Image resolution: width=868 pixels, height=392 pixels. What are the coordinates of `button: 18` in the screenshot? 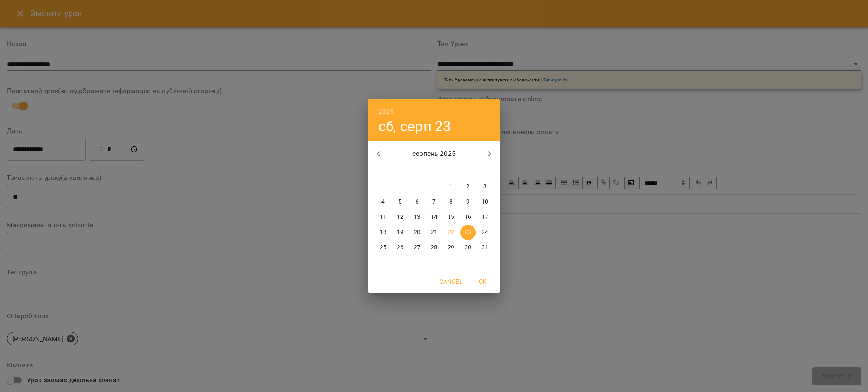 It's located at (383, 232).